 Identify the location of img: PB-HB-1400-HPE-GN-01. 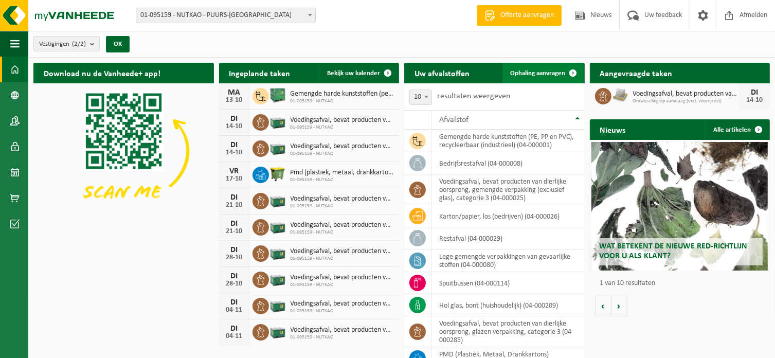
(278, 95).